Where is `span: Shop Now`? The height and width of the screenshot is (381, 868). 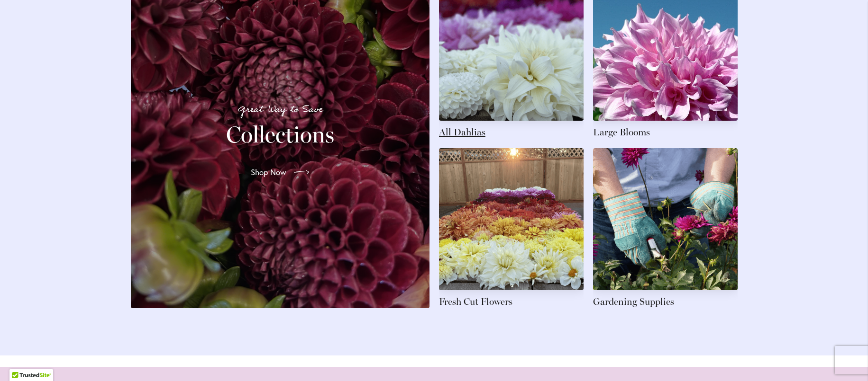 span: Shop Now is located at coordinates (268, 172).